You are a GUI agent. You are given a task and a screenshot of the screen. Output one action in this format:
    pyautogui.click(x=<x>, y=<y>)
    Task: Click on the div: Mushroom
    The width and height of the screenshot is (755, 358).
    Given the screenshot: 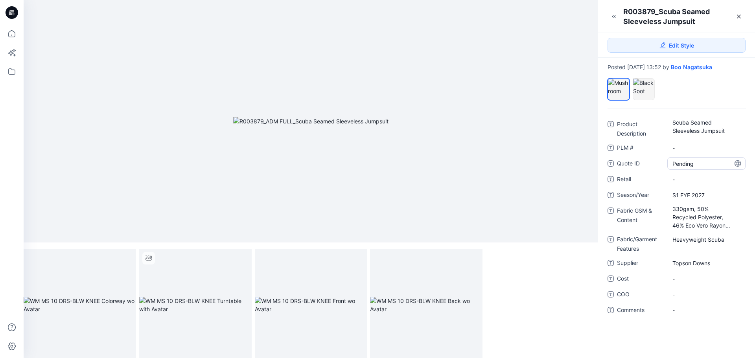 What is the action you would take?
    pyautogui.click(x=619, y=89)
    